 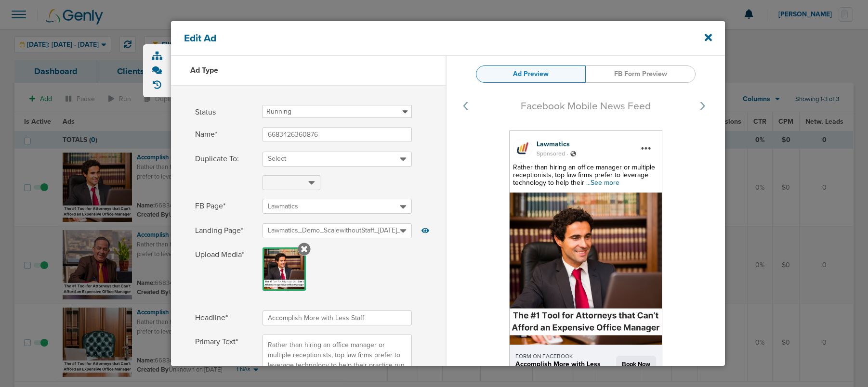 I want to click on span: Duplicate To:, so click(x=224, y=159).